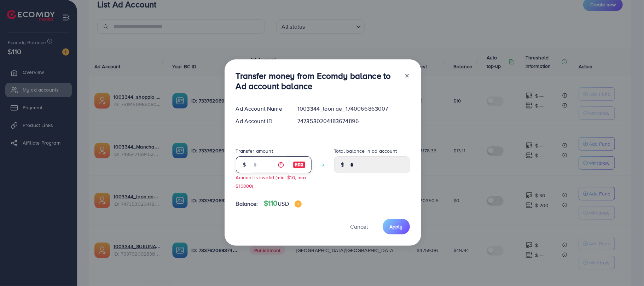 The height and width of the screenshot is (286, 644). I want to click on button: Apply, so click(396, 226).